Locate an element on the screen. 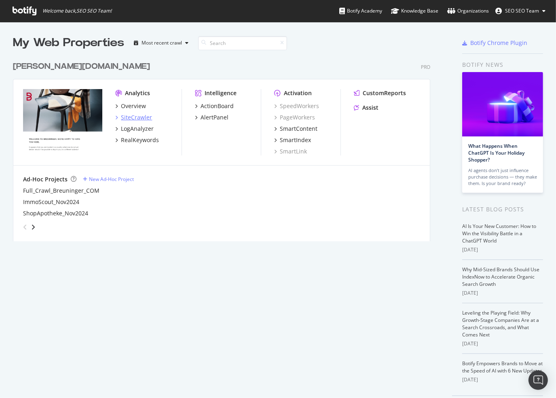 Image resolution: width=556 pixels, height=398 pixels. a: RealKeywords is located at coordinates (137, 140).